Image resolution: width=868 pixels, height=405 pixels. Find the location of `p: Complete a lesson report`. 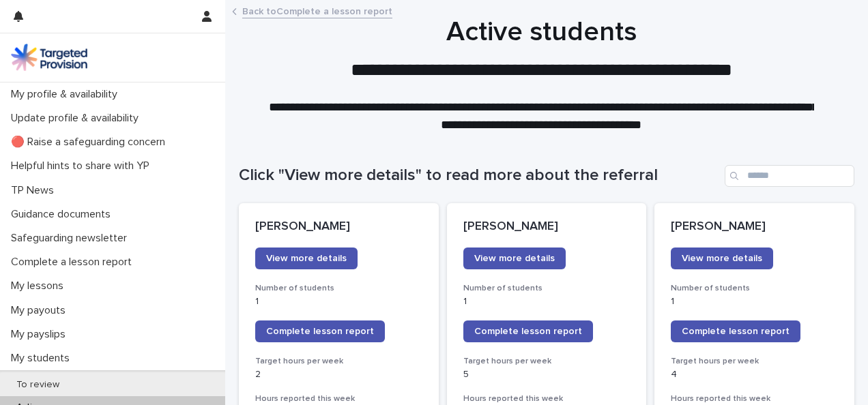

p: Complete a lesson report is located at coordinates (73, 262).